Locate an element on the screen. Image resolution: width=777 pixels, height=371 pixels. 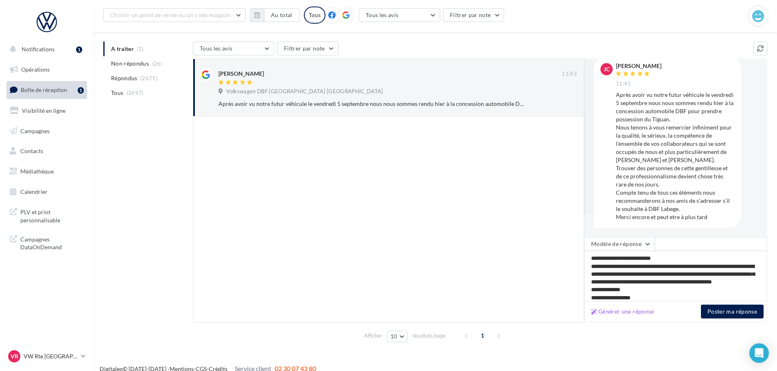
span: Opérations is located at coordinates (35, 69).